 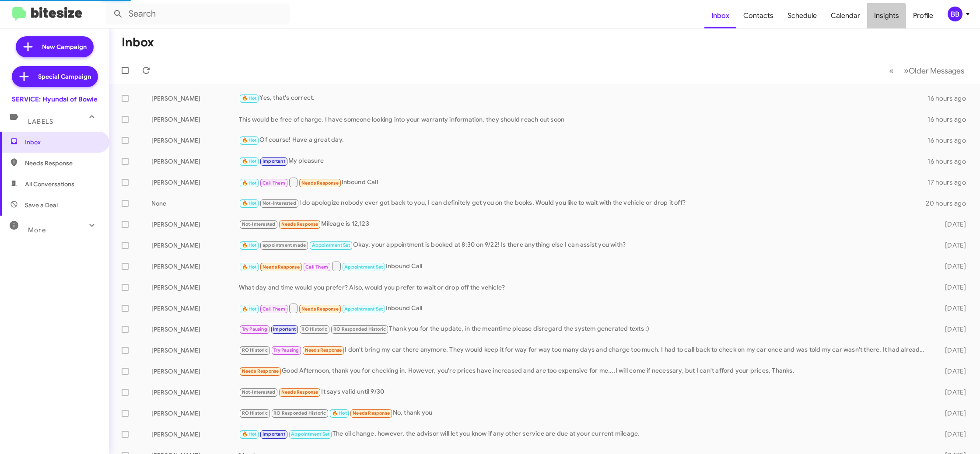 I want to click on div: I do apologize nobody ever got back to you, I can definitely get you on the books. Would you like..., so click(x=582, y=203).